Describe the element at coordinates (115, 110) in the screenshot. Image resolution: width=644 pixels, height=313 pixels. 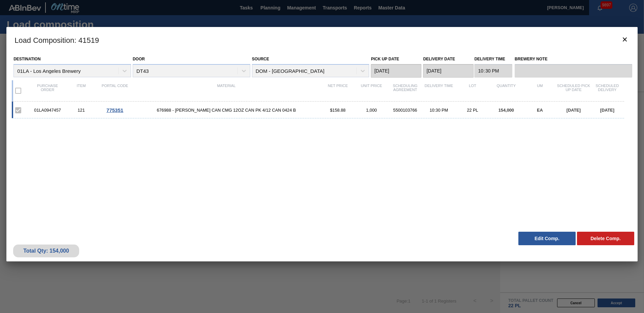
I see `div: Go to Order` at that location.